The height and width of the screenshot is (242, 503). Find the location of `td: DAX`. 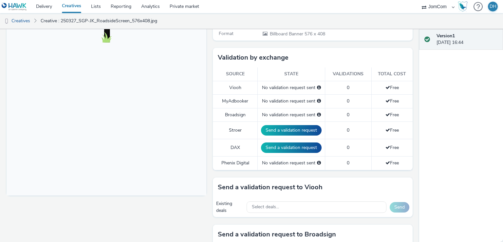

td: DAX is located at coordinates (235, 148).